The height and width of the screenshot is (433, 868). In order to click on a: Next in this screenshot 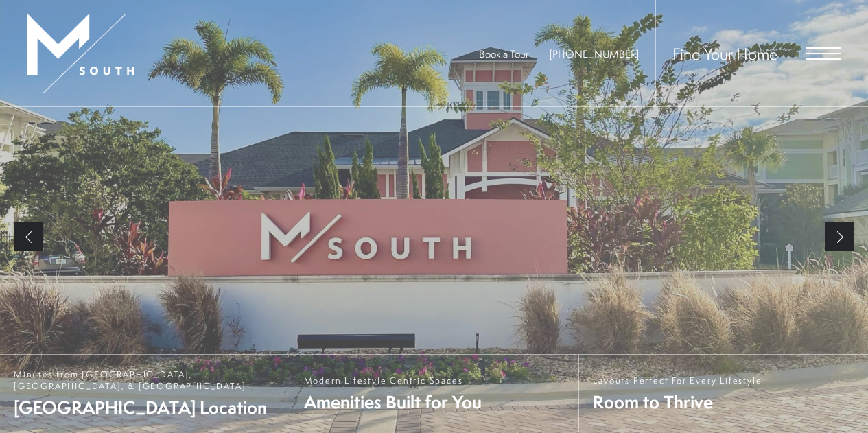, I will do `click(840, 236)`.